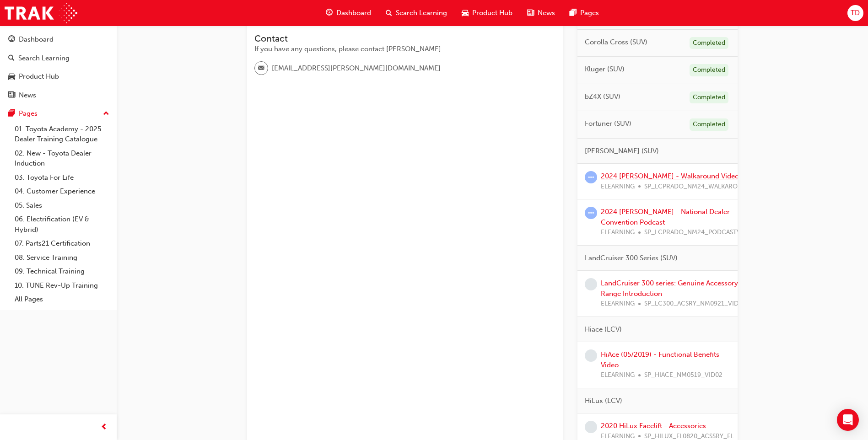 This screenshot has height=440, width=868. What do you see at coordinates (58, 95) in the screenshot?
I see `a: News` at bounding box center [58, 95].